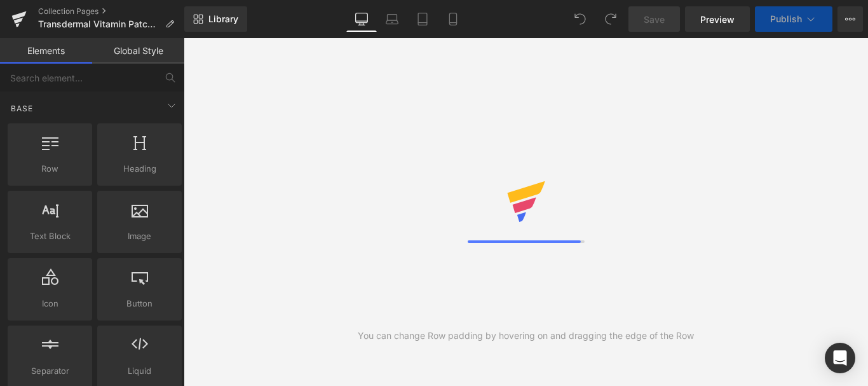 Image resolution: width=868 pixels, height=386 pixels. What do you see at coordinates (50, 371) in the screenshot?
I see `span: Separator` at bounding box center [50, 371].